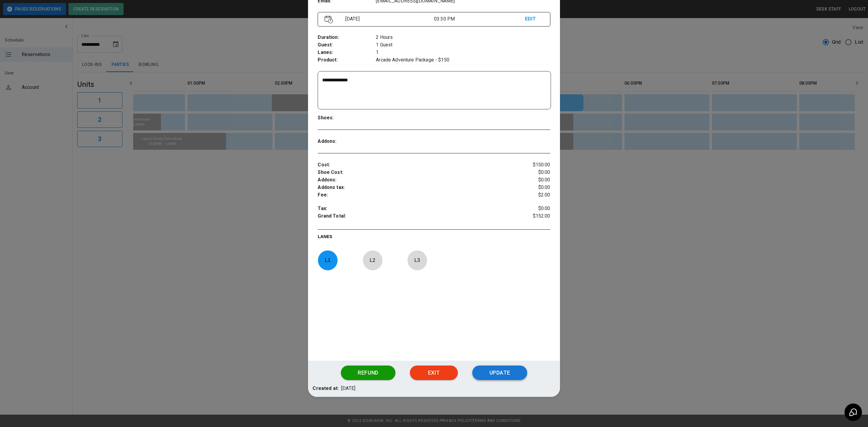  What do you see at coordinates (499, 373) in the screenshot?
I see `button: Update` at bounding box center [499, 373].